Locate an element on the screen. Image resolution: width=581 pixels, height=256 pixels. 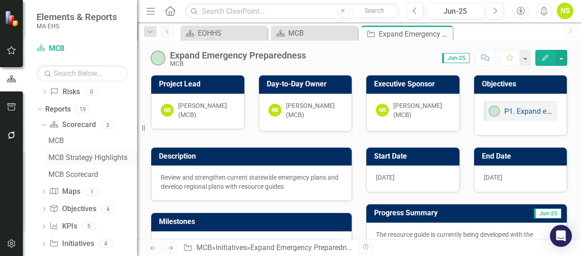
h3: Description is located at coordinates (253, 156).